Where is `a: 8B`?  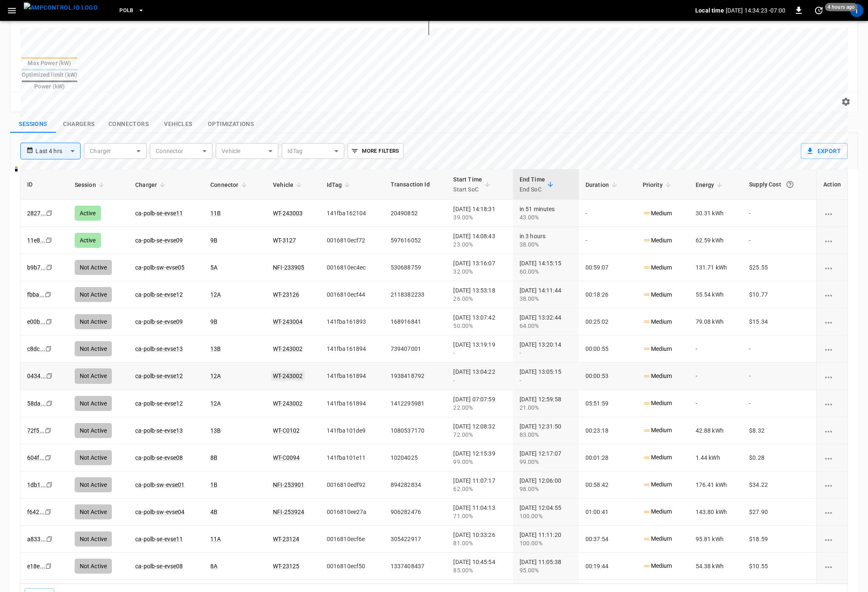 a: 8B is located at coordinates (214, 458).